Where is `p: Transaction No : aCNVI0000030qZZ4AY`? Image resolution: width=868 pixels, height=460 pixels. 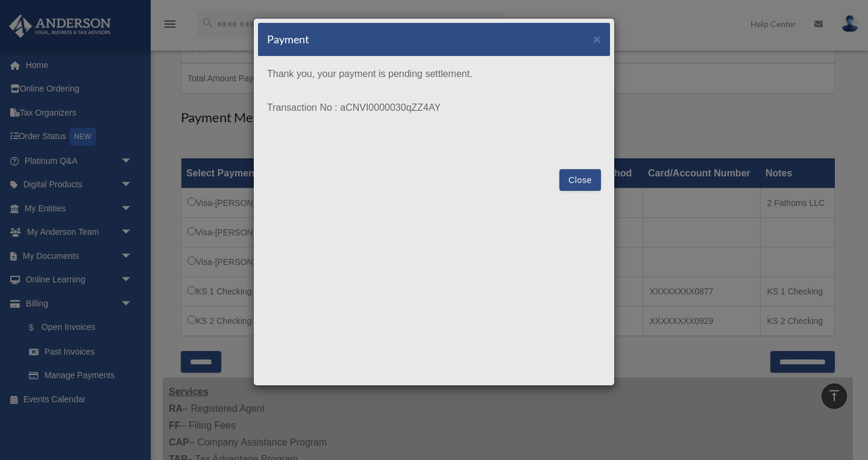
p: Transaction No : aCNVI0000030qZZ4AY is located at coordinates (434, 108).